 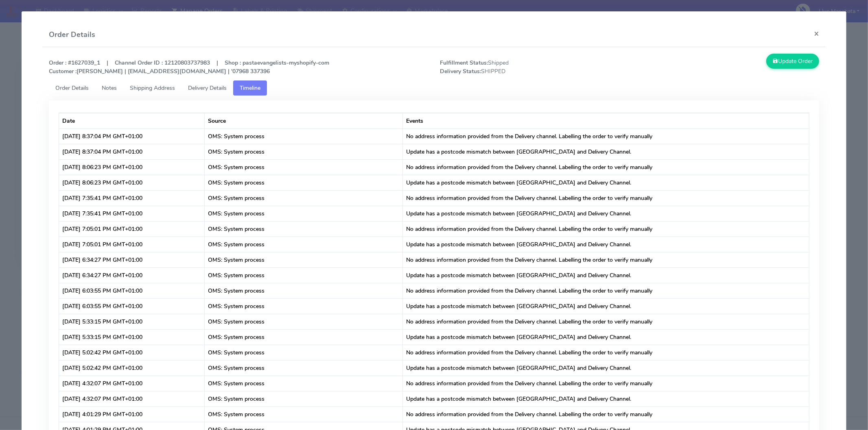 What do you see at coordinates (207, 88) in the screenshot?
I see `span: Delivery Details` at bounding box center [207, 88].